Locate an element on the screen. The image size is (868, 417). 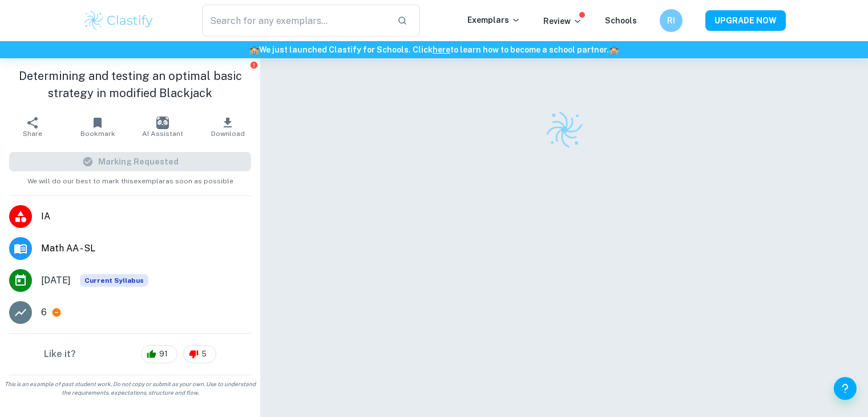
p: 6 is located at coordinates (44, 312).